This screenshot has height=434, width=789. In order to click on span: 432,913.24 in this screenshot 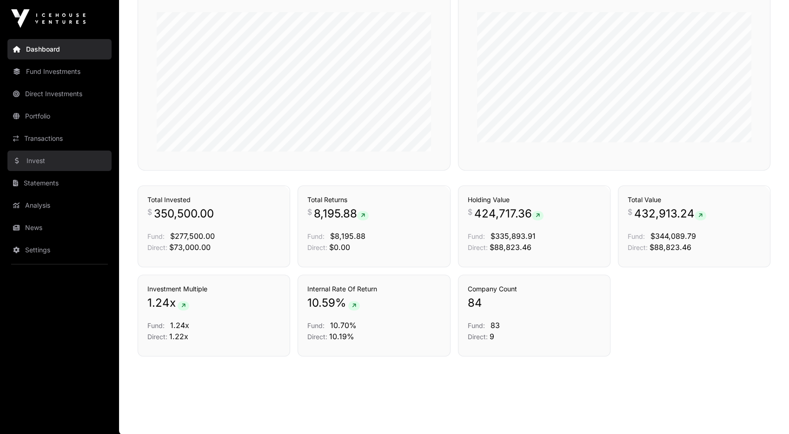, I will do `click(670, 214)`.